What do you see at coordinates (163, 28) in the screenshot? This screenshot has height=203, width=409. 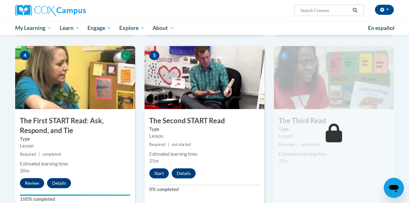 I see `span: About` at bounding box center [163, 28].